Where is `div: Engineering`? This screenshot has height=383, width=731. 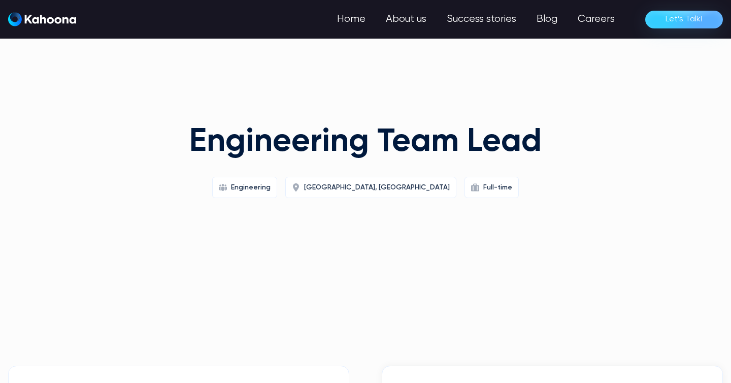 div: Engineering is located at coordinates (251, 187).